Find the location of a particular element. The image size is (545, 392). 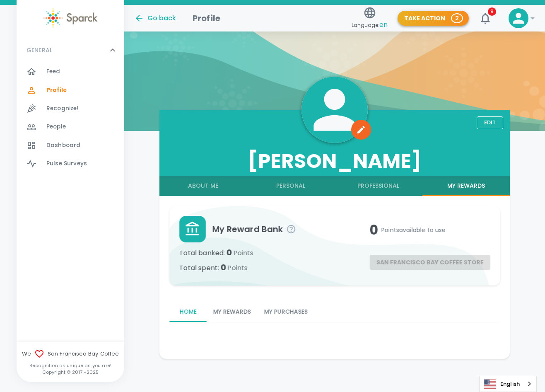

button: Personal is located at coordinates (291, 186).